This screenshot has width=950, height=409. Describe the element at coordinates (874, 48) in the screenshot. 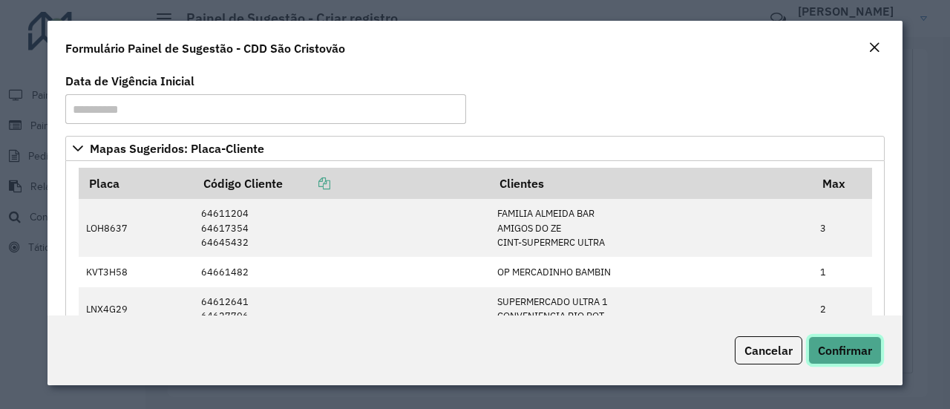

I see `button: Close` at that location.